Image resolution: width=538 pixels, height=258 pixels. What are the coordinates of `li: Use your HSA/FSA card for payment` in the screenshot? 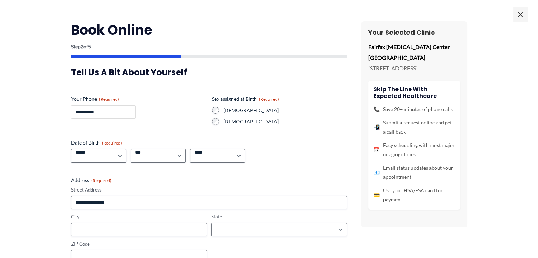 It's located at (414, 195).